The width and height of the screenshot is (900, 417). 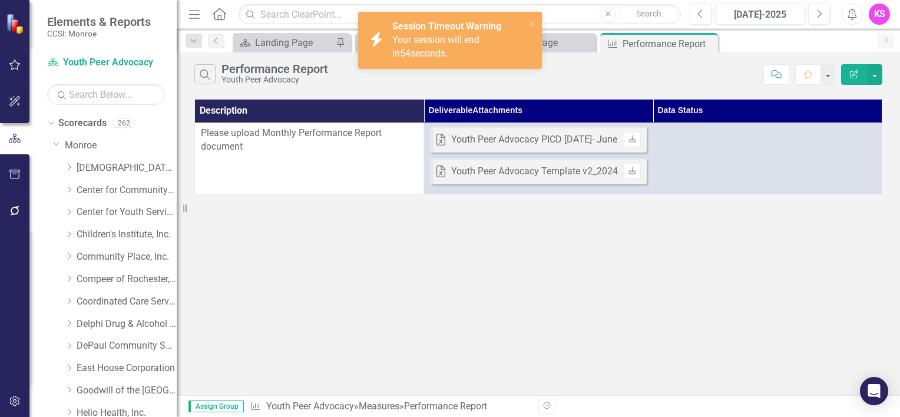 I want to click on a: Landing Page, so click(x=284, y=42).